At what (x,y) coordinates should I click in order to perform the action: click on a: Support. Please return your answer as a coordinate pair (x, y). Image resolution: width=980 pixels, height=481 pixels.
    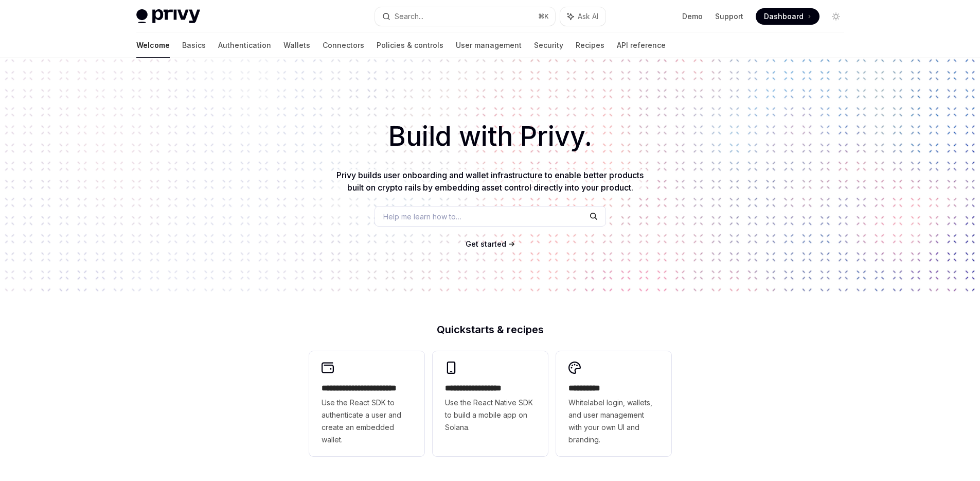
    Looking at the image, I should click on (729, 16).